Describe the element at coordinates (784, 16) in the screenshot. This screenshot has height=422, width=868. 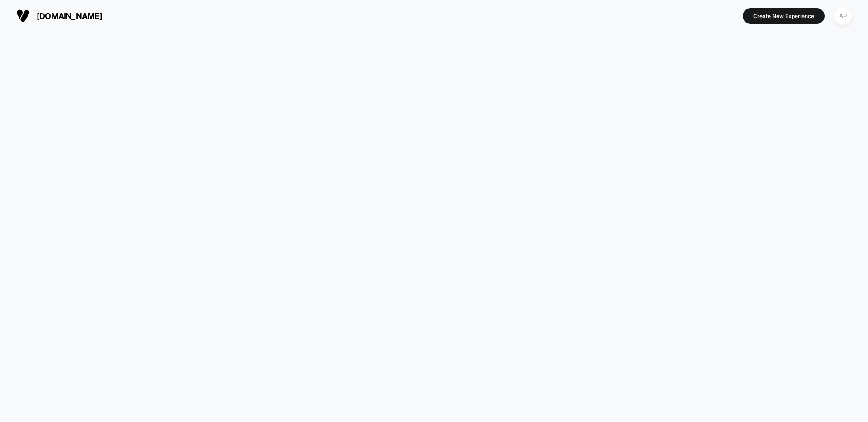
I see `button: Create New Experience` at that location.